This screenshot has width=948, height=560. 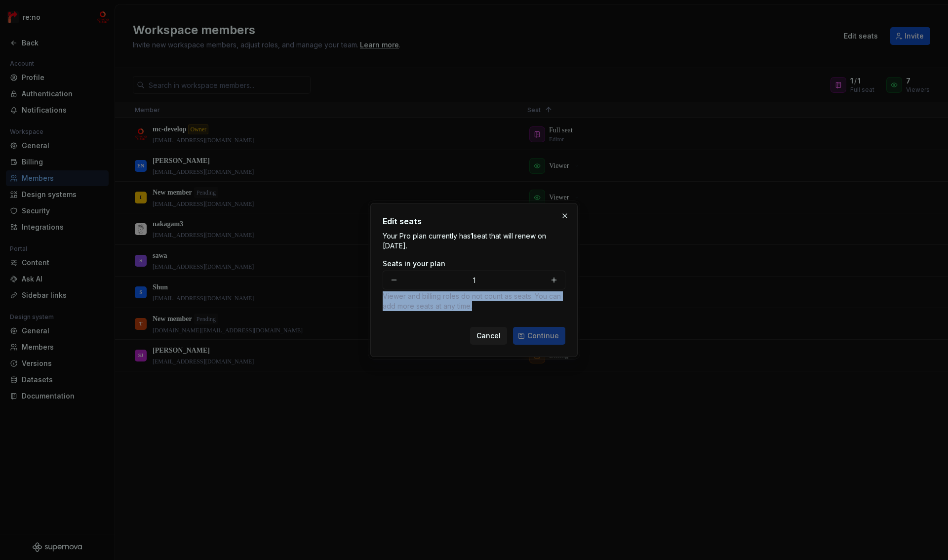 What do you see at coordinates (474, 301) in the screenshot?
I see `p: Viewer and billing roles do not count as seats. You can add more seats at any time.` at bounding box center [474, 301].